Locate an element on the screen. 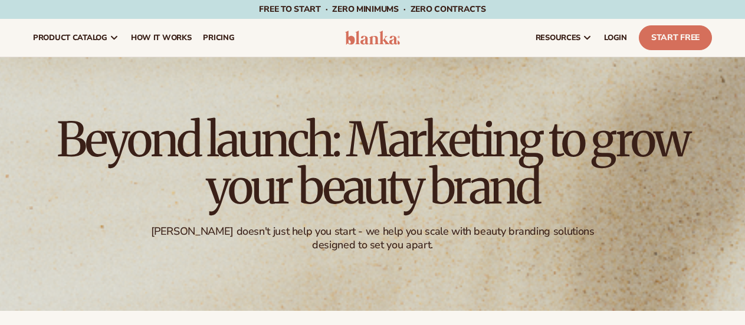 This screenshot has width=745, height=325. a: product catalog is located at coordinates (76, 38).